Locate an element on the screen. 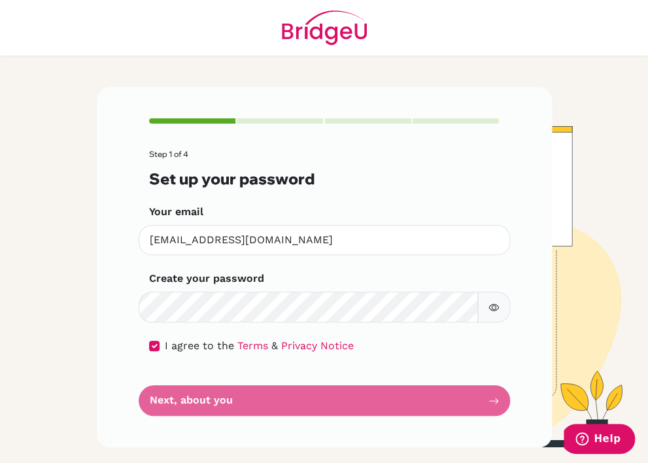 The height and width of the screenshot is (463, 648). label: Your email is located at coordinates (176, 212).